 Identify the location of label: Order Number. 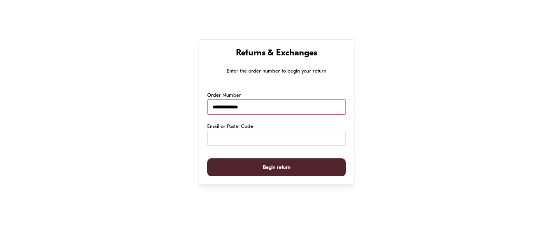
(224, 95).